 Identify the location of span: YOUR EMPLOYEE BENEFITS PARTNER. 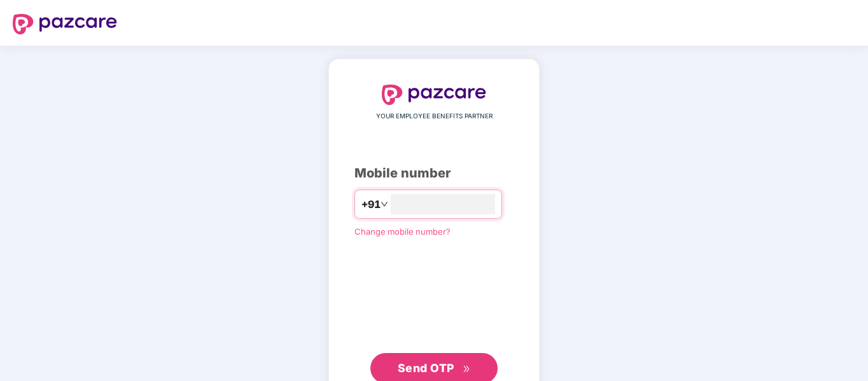
(434, 117).